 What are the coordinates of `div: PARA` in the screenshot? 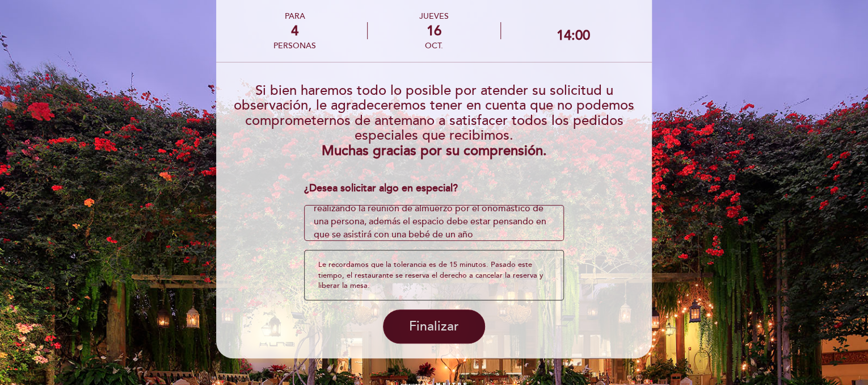 It's located at (294, 16).